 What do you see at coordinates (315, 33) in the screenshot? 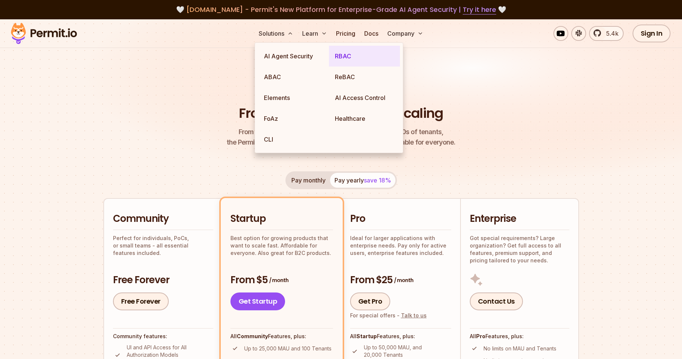
I see `button: Learn` at bounding box center [315, 33].